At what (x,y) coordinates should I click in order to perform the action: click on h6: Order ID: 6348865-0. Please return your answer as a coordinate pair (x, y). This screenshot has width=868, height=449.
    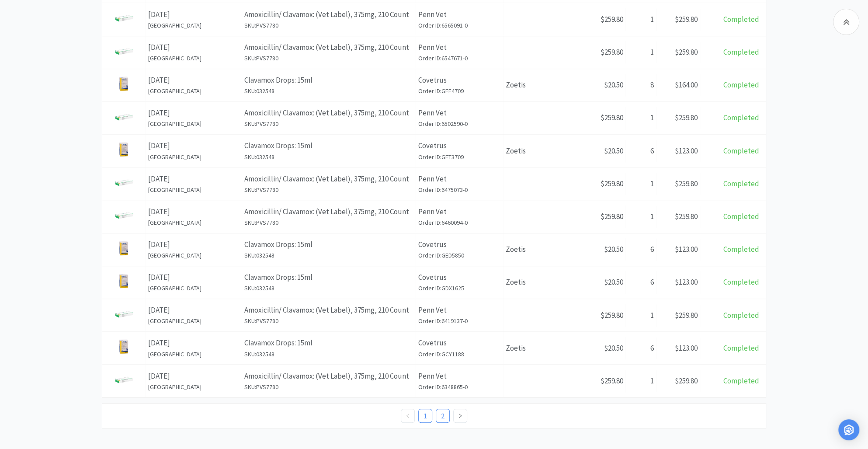
    Looking at the image, I should click on (459, 387).